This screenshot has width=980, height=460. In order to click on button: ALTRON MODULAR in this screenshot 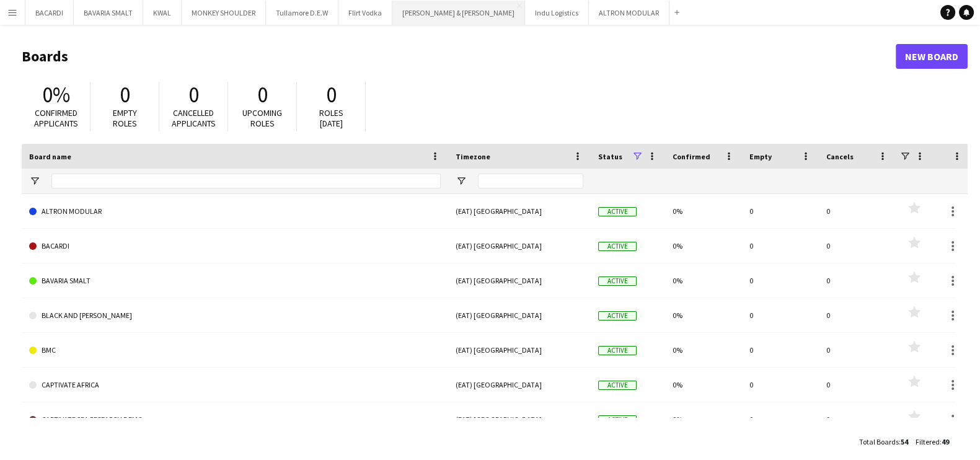, I will do `click(629, 13)`.